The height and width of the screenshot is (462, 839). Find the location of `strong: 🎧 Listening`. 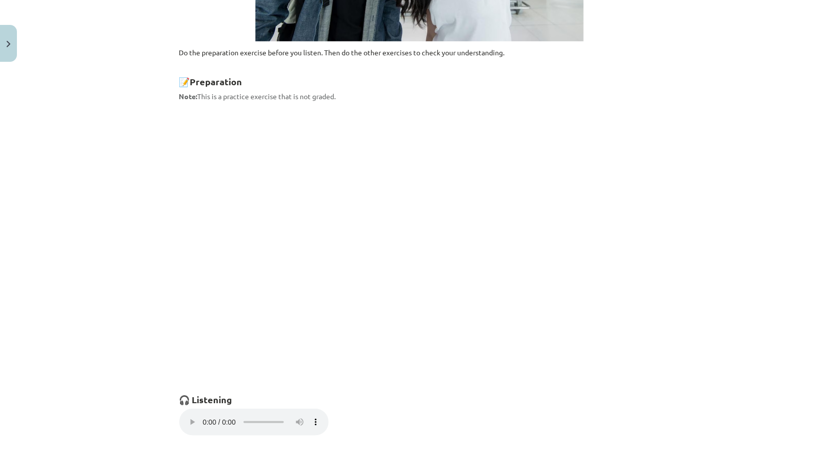

strong: 🎧 Listening is located at coordinates (206, 399).